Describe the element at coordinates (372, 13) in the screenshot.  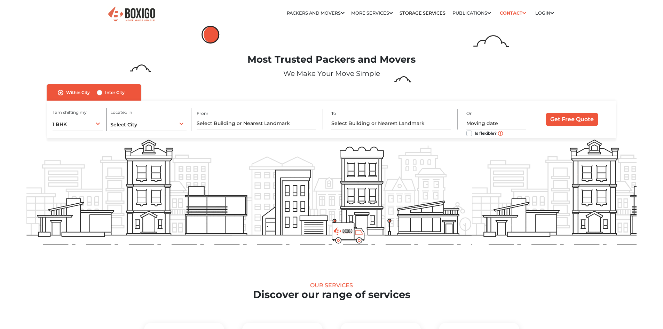
I see `a: More services` at that location.